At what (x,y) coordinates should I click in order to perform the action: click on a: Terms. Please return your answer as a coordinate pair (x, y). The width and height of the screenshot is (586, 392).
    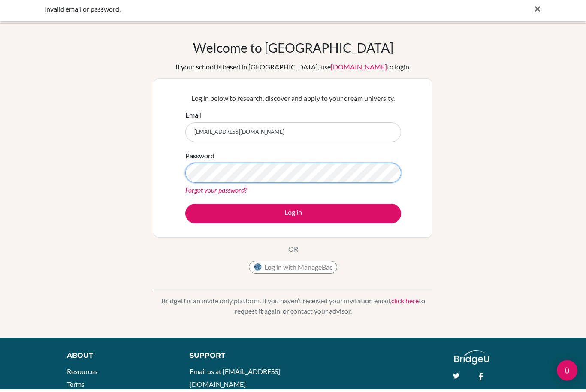
    Looking at the image, I should click on (76, 387).